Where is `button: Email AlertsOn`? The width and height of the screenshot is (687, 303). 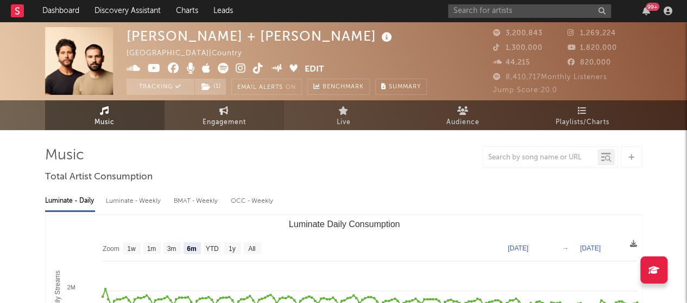
button: Email AlertsOn is located at coordinates (267, 87).